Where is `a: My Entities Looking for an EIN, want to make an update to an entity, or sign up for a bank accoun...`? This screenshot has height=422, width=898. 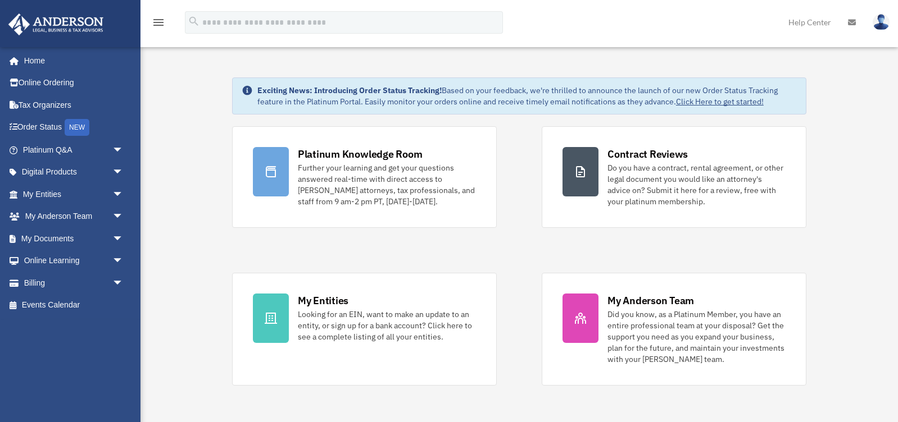 a: My Entities Looking for an EIN, want to make an update to an entity, or sign up for a bank accoun... is located at coordinates (364, 329).